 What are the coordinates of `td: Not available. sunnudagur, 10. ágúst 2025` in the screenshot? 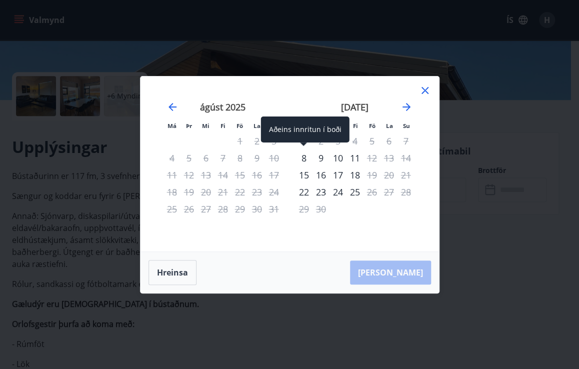 It's located at (274, 158).